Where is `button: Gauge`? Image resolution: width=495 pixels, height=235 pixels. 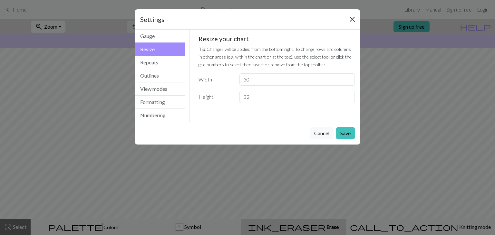 button: Gauge is located at coordinates (160, 36).